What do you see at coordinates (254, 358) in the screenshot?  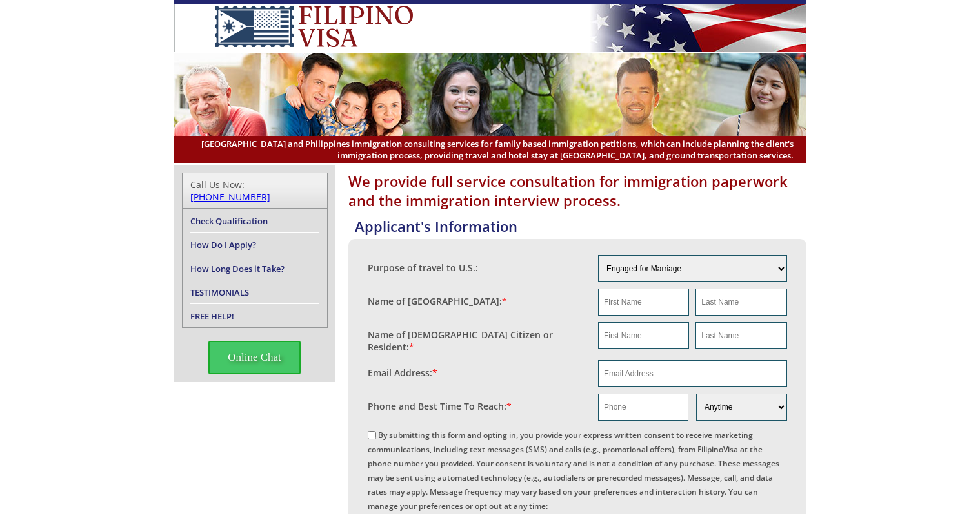 I see `span: Online Chat` at bounding box center [254, 358].